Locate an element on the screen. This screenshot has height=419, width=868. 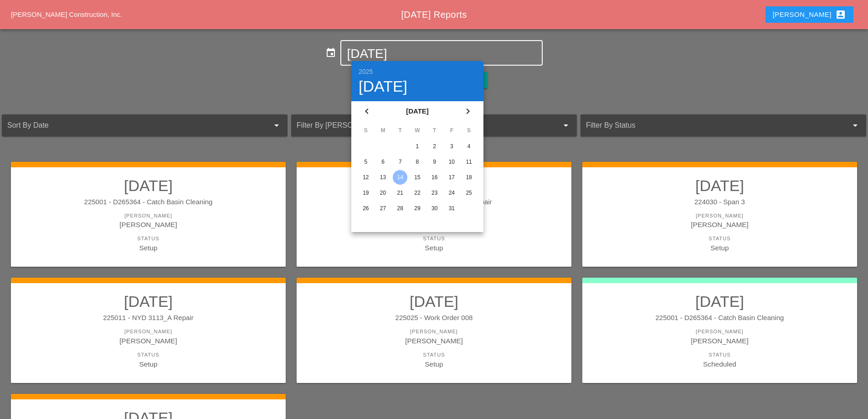
button: 15 is located at coordinates (417, 177).